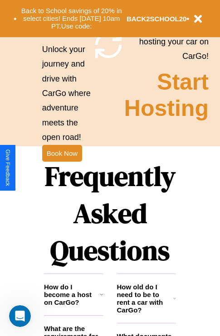 This screenshot has width=220, height=336. I want to click on h3: How do I become a host on CarGo?, so click(72, 295).